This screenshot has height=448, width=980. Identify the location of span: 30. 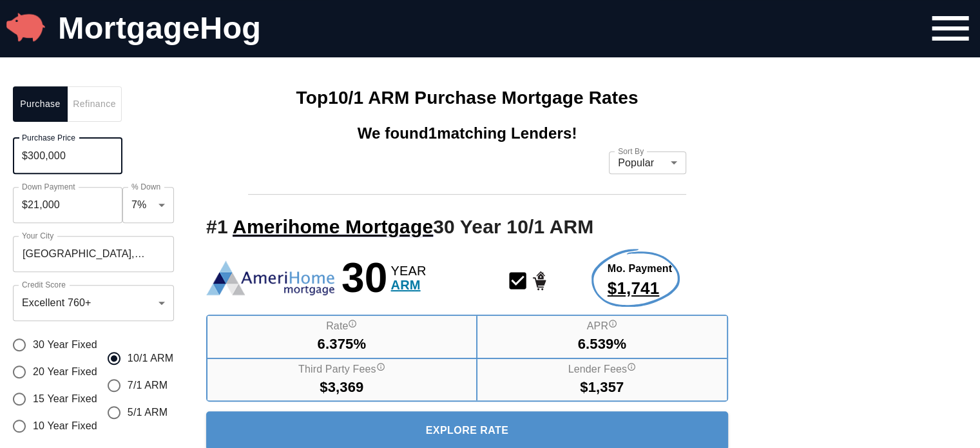
(364, 278).